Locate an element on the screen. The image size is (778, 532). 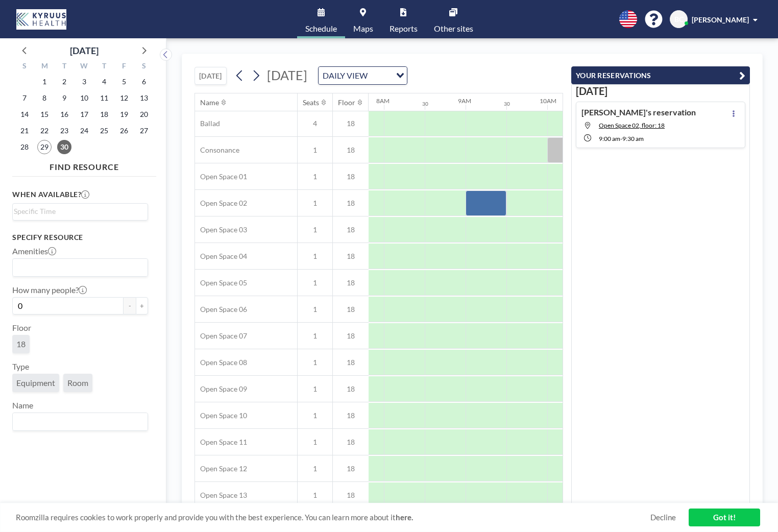
div: W is located at coordinates (85, 67).